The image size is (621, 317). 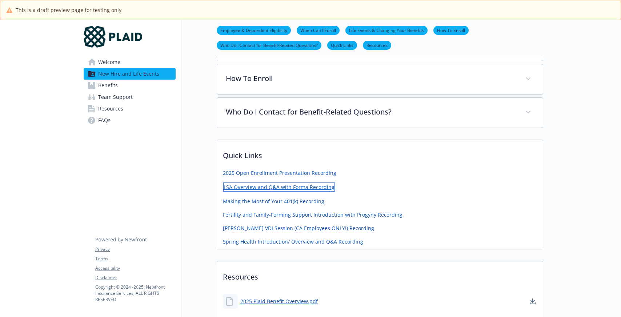 What do you see at coordinates (135, 293) in the screenshot?
I see `p: Copyright © 2024 - 2025 , Newfront Insurance Services, ALL RIGHTS RESERVED` at bounding box center [135, 293].